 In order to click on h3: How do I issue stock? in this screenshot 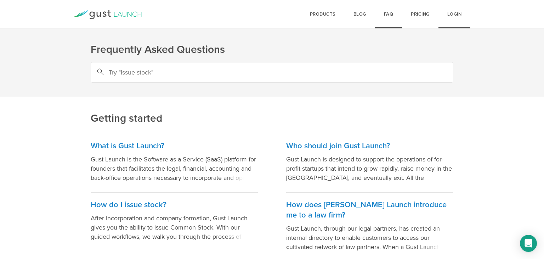, I will do `click(174, 204)`.